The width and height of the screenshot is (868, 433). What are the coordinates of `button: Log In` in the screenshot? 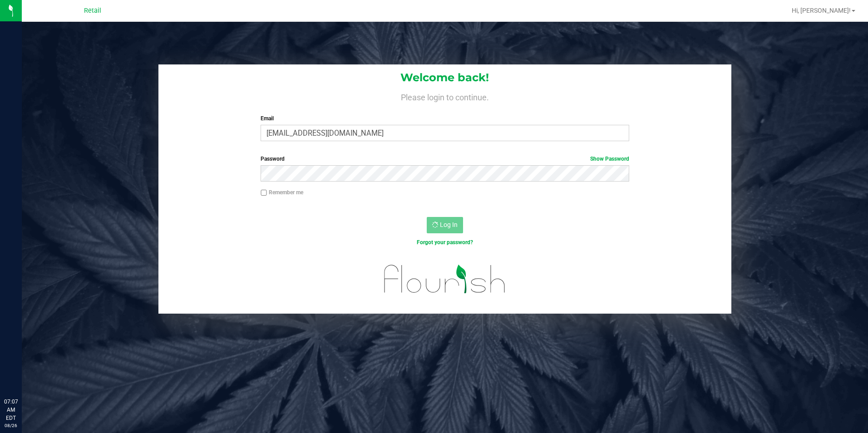 It's located at (445, 225).